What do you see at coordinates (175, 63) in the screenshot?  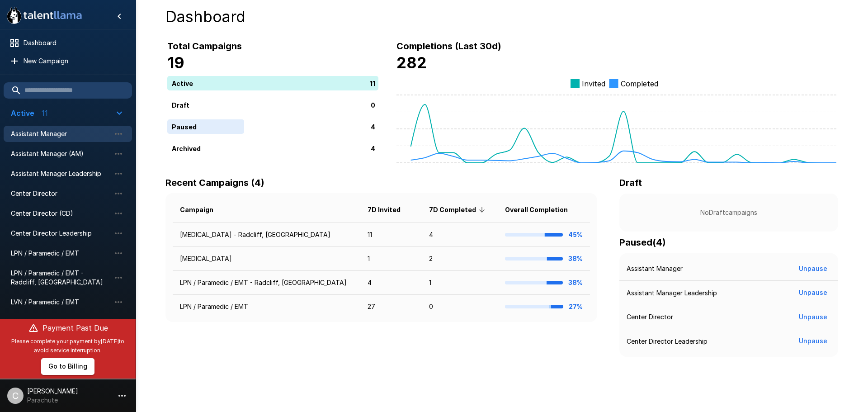 I see `b: 19` at bounding box center [175, 63].